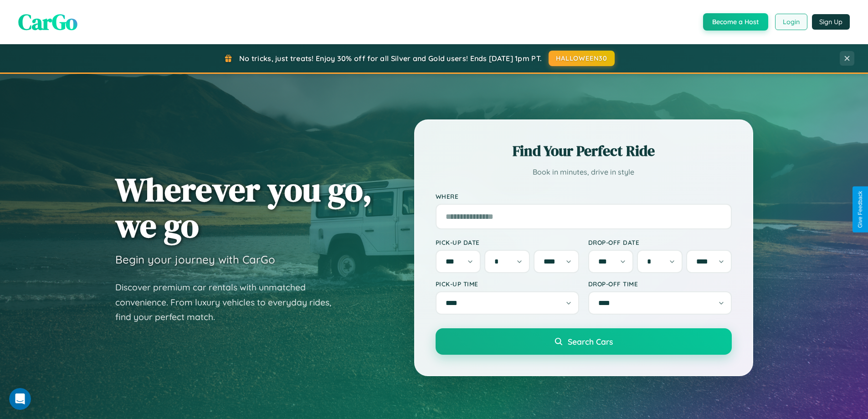  What do you see at coordinates (244, 208) in the screenshot?
I see `h1: Wherever you go, we go` at bounding box center [244, 208].